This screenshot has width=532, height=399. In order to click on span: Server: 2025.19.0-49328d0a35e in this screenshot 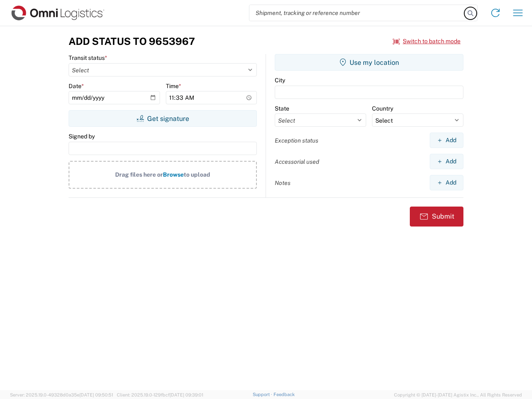, I will do `click(61, 395)`.